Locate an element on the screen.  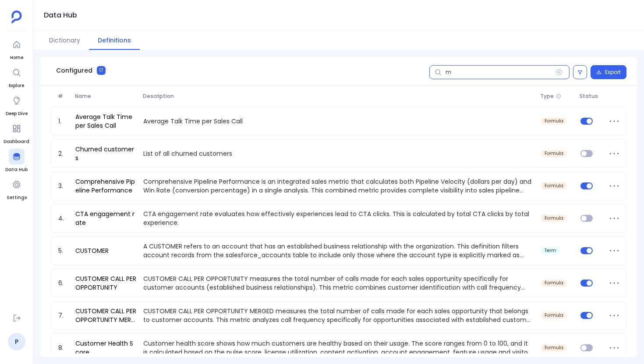
p: CUSTOMER CALL PER OPPORTUNITY MERGED measures the total number of calls made for each sales oppor... is located at coordinates (338, 316).